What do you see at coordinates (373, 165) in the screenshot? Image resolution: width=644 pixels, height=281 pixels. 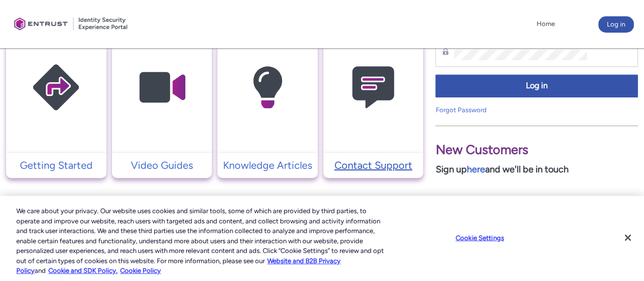 I see `a: Contact Support` at bounding box center [373, 165].